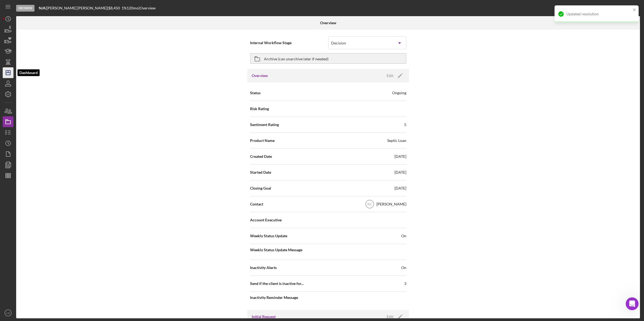 This screenshot has height=321, width=644. Describe the element at coordinates (262, 141) in the screenshot. I see `span: Product Name` at that location.